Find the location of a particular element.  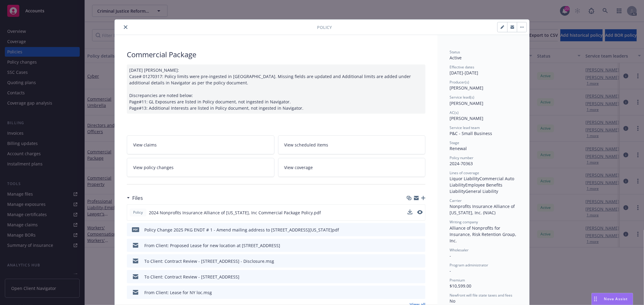

span: $10,599.00 is located at coordinates (460, 286).